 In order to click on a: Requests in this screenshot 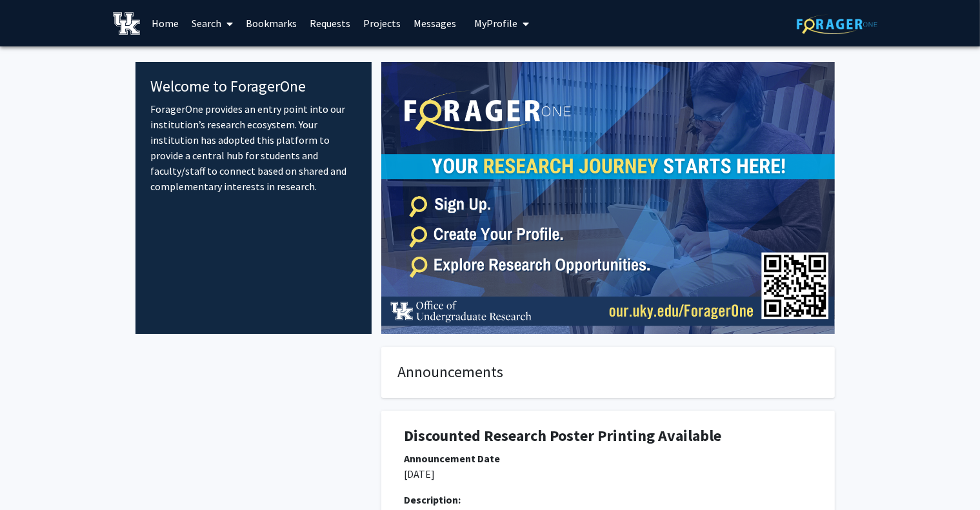, I will do `click(330, 23)`.